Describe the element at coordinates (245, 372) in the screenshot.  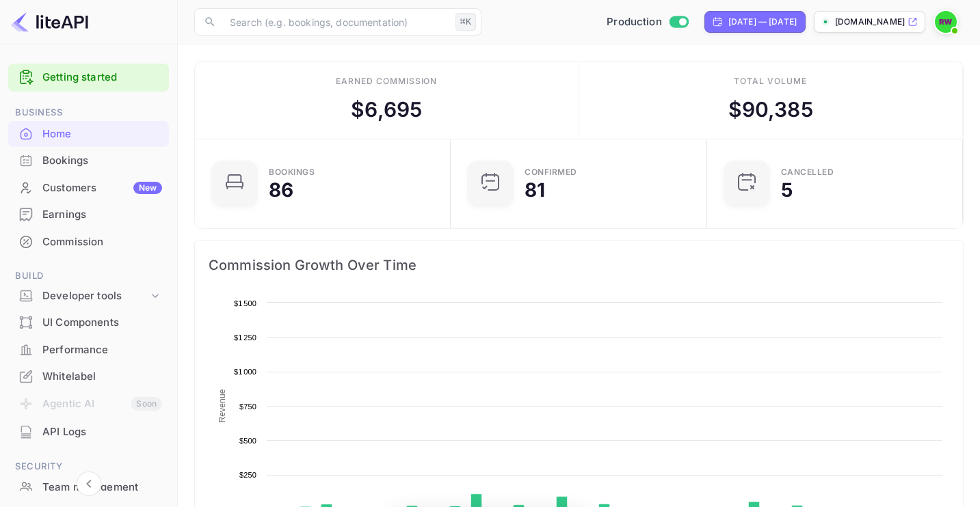
I see `text: $1 000` at that location.